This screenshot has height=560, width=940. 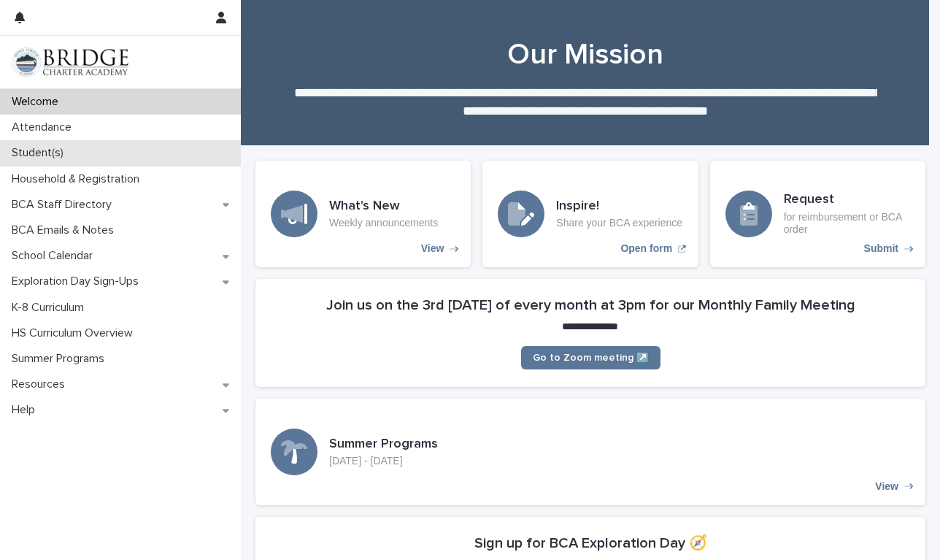 I want to click on p: Student(s), so click(x=40, y=153).